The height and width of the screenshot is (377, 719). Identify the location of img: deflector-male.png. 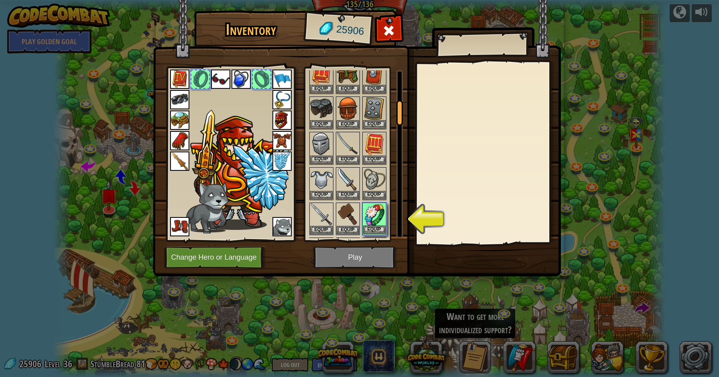
(239, 171).